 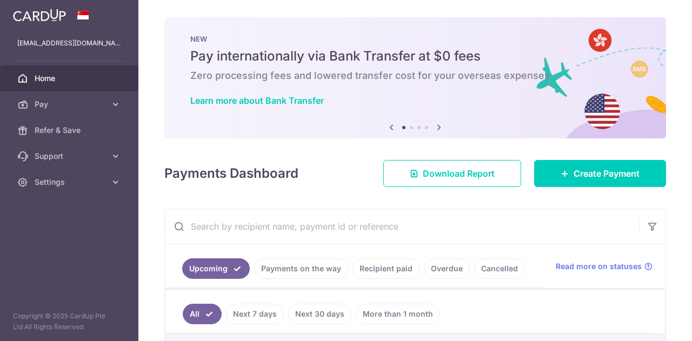 I want to click on span: Pay, so click(x=70, y=104).